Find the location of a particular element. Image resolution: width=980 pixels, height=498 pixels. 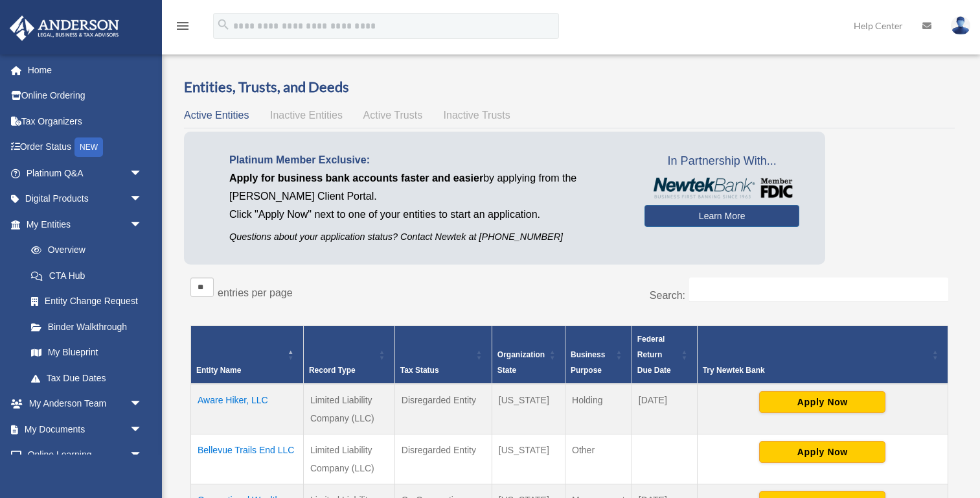

a: Online Learningarrow_drop_down is located at coordinates (85, 456).